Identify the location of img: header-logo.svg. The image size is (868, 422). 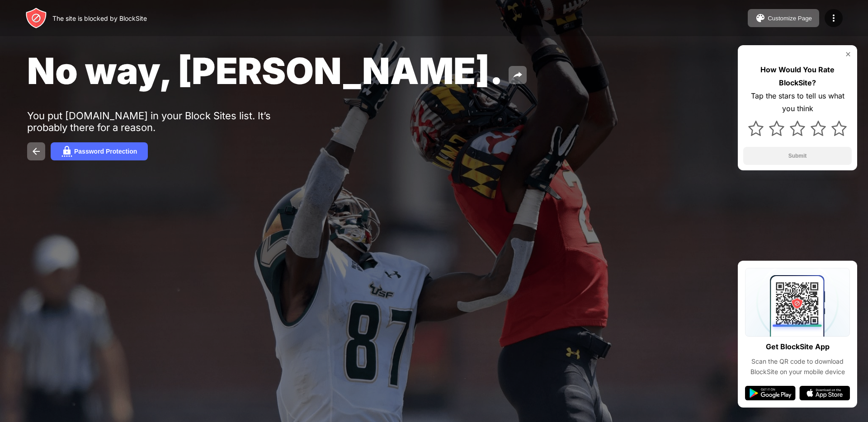
(36, 18).